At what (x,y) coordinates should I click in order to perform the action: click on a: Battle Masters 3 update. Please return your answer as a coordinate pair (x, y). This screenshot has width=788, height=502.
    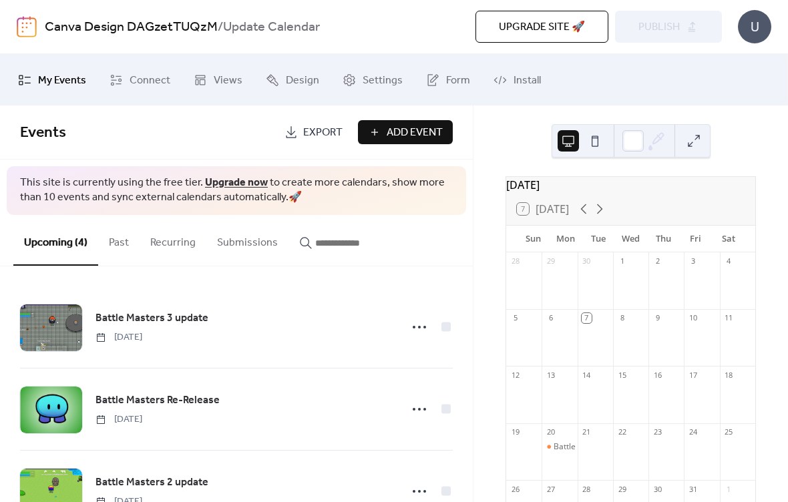
    Looking at the image, I should click on (152, 318).